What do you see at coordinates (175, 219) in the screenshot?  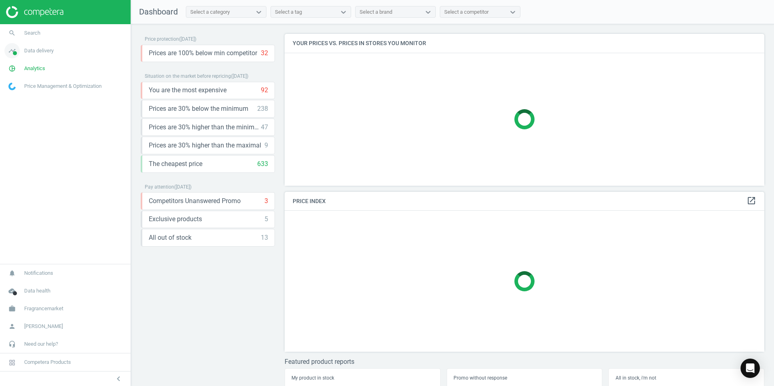 I see `span: Exclusive products` at bounding box center [175, 219].